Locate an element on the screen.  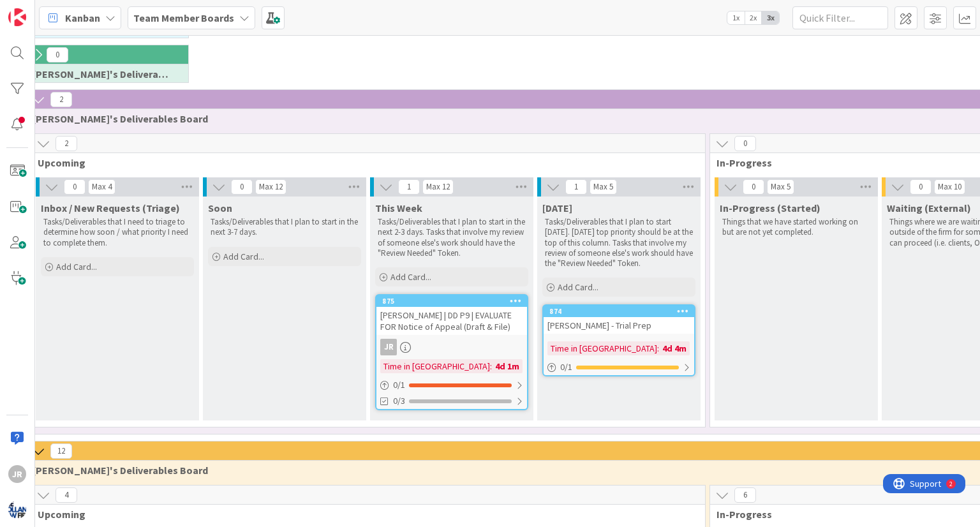
span: 3x is located at coordinates (770, 18).